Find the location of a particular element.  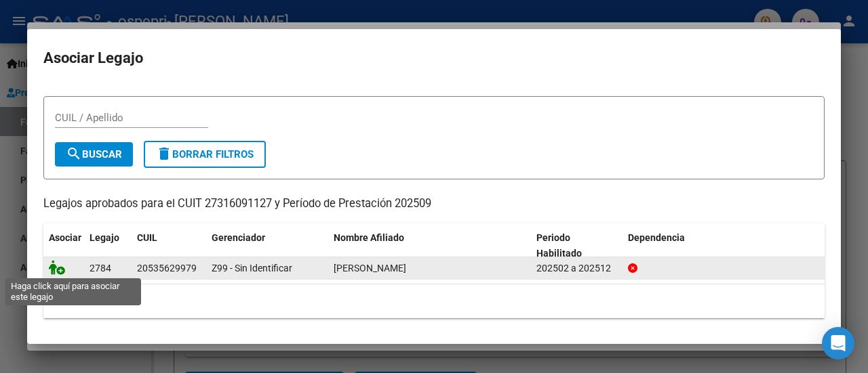

span: Nombre Afiliado is located at coordinates (369, 238).